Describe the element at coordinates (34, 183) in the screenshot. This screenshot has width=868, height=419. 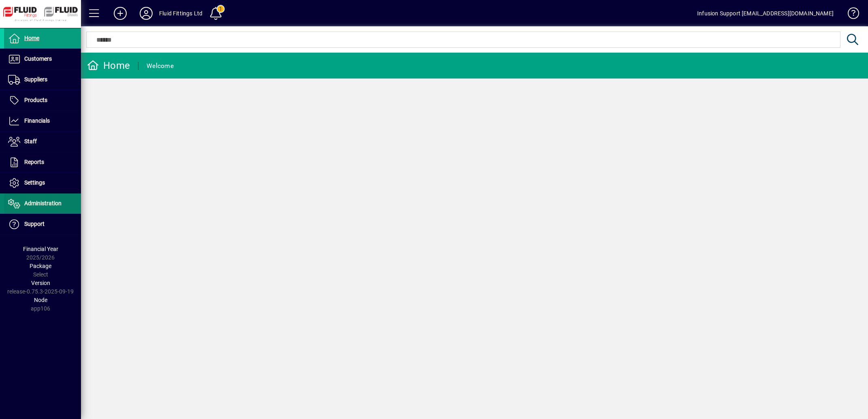
I see `span: Settings` at that location.